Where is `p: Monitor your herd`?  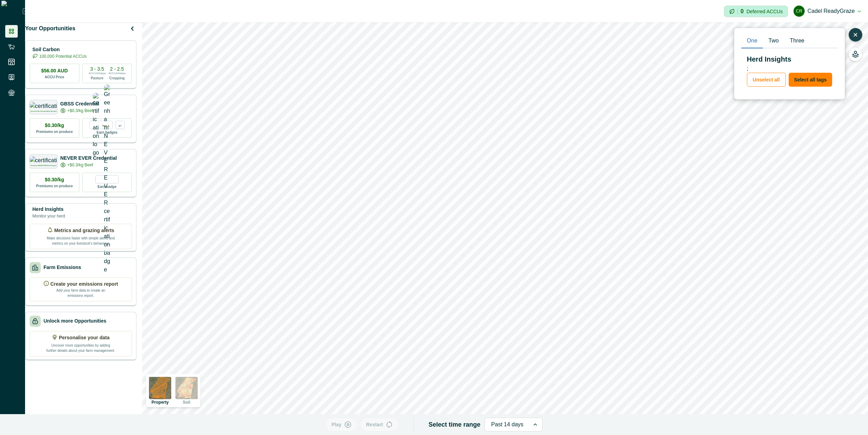 p: Monitor your herd is located at coordinates (49, 216).